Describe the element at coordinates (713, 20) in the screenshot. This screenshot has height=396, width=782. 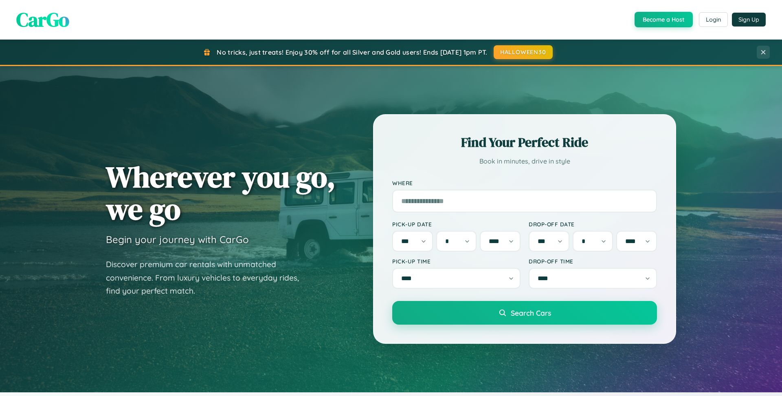
I see `button: Login` at that location.